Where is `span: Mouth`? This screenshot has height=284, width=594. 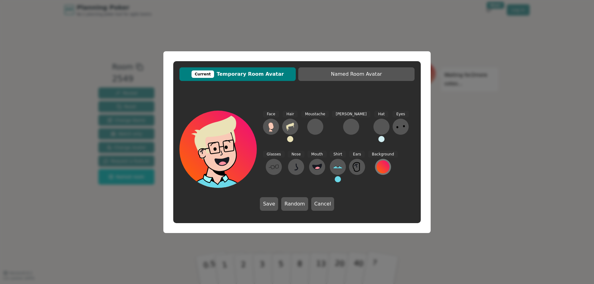 span: Mouth is located at coordinates (317, 154).